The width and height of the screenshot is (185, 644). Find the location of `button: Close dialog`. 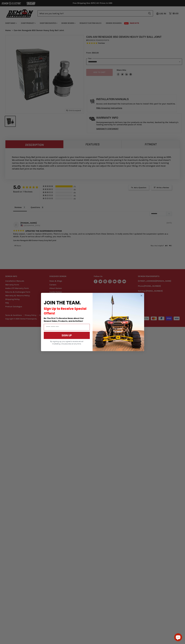

button: Close dialog is located at coordinates (142, 295).